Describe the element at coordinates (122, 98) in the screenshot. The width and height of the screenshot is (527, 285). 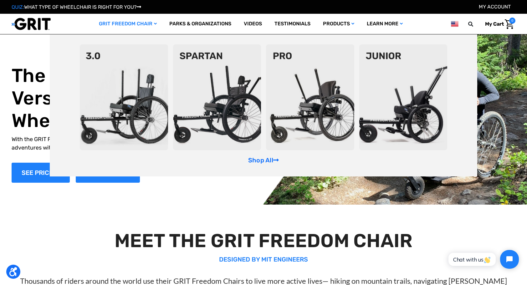
I see `h1: The World's Most Versatile All-Terrain Wheelchair` at that location.